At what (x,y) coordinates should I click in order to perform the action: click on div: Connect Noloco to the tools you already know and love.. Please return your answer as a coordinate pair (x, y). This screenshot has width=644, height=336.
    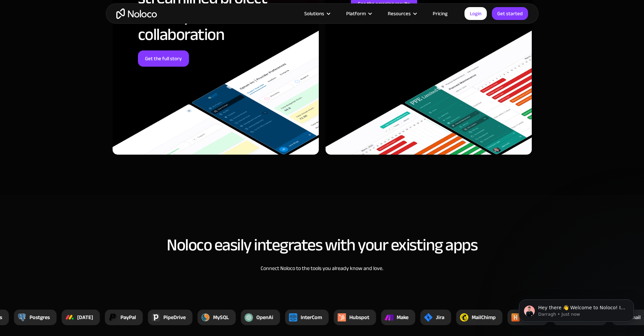
    Looking at the image, I should click on (322, 268).